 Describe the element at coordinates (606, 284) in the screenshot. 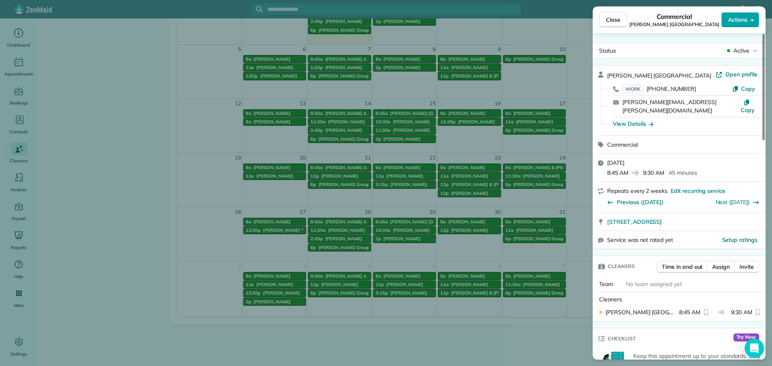

I see `span: Team` at that location.